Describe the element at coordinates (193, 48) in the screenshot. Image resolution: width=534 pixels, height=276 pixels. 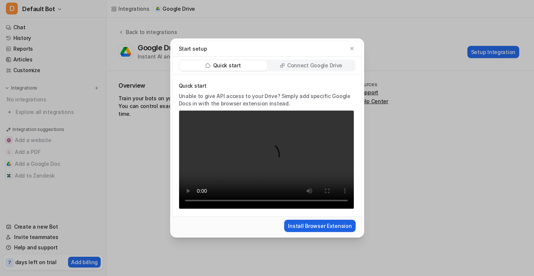
I see `p: Start setup` at that location.